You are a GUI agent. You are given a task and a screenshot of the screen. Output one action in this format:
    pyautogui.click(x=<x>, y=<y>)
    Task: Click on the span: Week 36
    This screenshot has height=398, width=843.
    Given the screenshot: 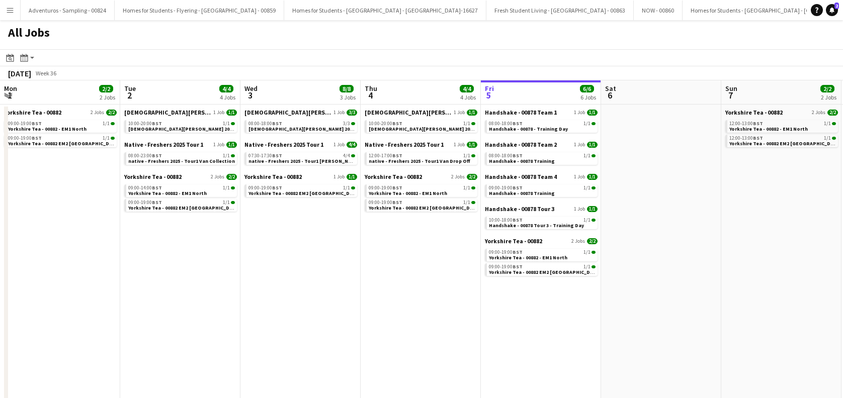 What is the action you would take?
    pyautogui.click(x=46, y=73)
    